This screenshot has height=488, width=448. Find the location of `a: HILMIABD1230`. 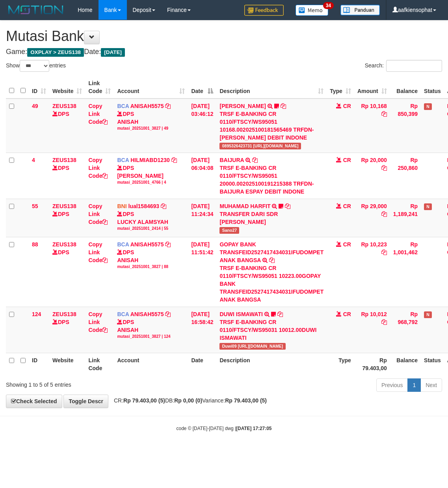

a: HILMIABD1230 is located at coordinates (150, 160).